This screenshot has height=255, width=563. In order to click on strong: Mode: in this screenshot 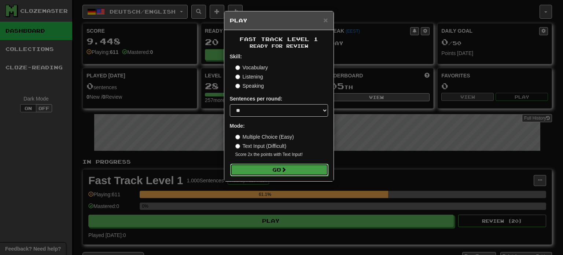, I will do `click(237, 126)`.